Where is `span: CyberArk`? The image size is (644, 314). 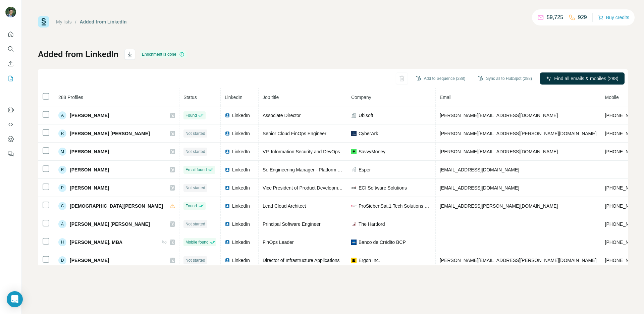
span: CyberArk is located at coordinates (368, 133).